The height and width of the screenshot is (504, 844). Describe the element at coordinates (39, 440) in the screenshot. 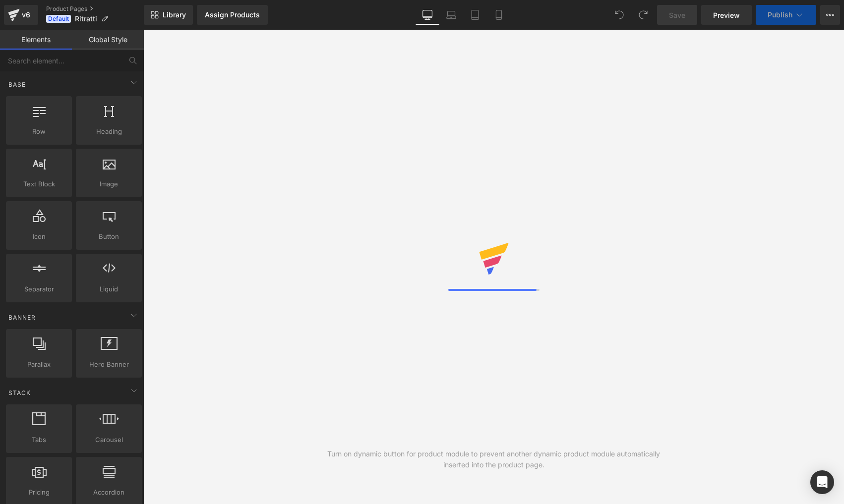

I see `span: Tabs` at that location.